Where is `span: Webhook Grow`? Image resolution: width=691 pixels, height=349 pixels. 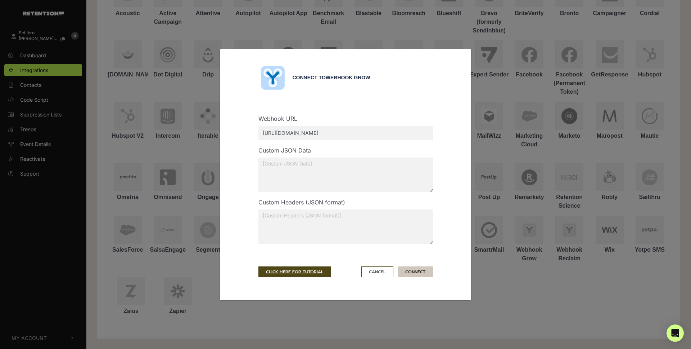 span: Webhook Grow is located at coordinates (348, 77).